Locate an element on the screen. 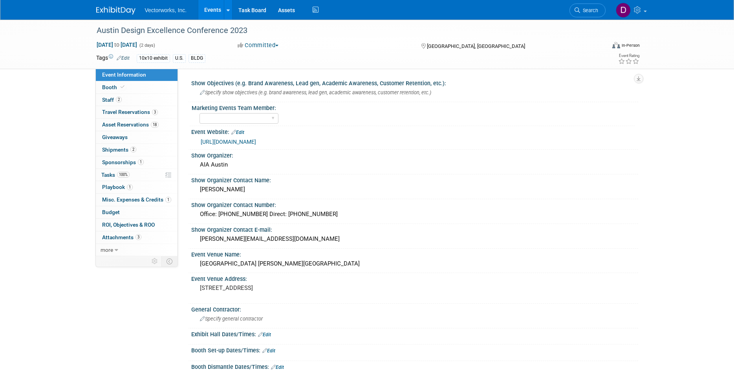 Image resolution: width=734 pixels, height=372 pixels. div: U.S. is located at coordinates (179, 58).